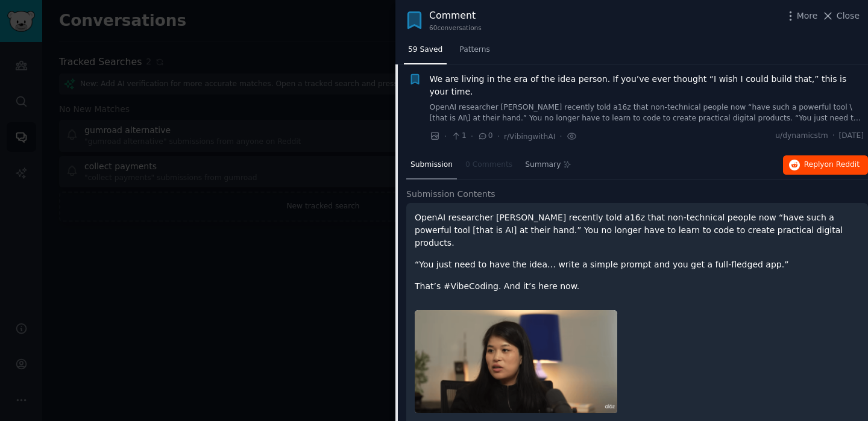  Describe the element at coordinates (458, 136) in the screenshot. I see `span: 1` at that location.